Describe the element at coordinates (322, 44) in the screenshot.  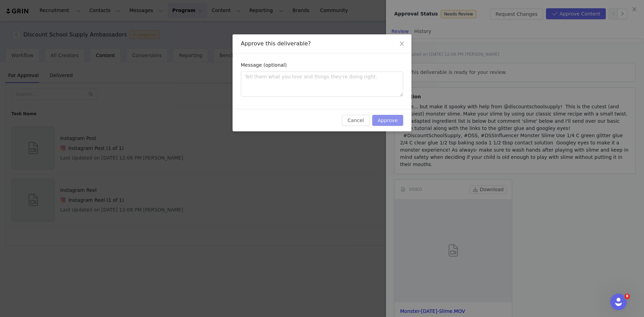
I see `div: Approve this deliverable?` at that location.